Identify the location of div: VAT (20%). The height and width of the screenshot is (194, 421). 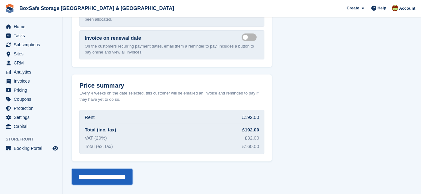
(96, 138).